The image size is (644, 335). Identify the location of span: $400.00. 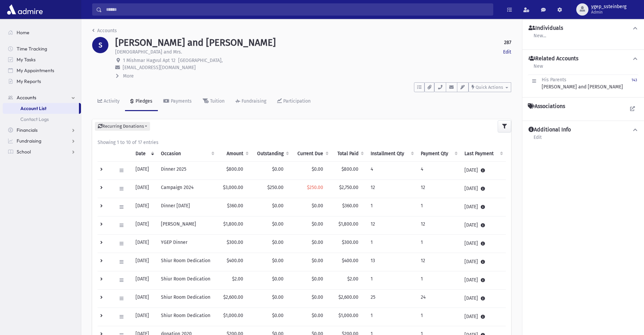
(350, 260).